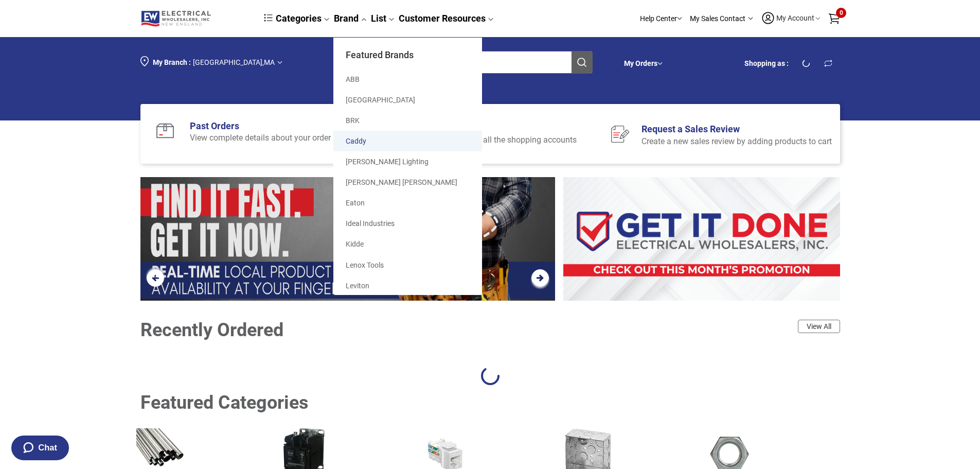 This screenshot has width=980, height=469. I want to click on img: dcb64e45f5418a636573a8ace67a09fc.svg, so click(268, 17).